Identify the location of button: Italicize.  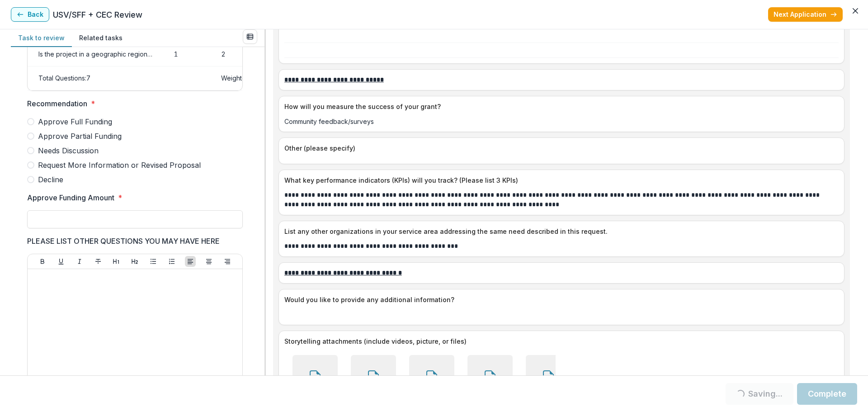
(79, 261).